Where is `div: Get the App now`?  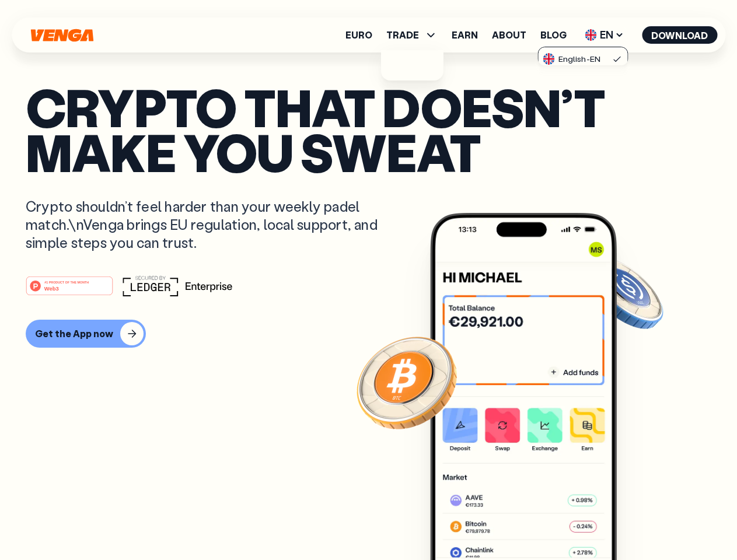 div: Get the App now is located at coordinates (74, 334).